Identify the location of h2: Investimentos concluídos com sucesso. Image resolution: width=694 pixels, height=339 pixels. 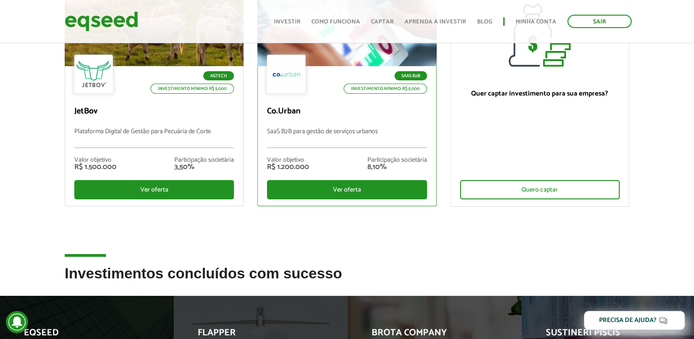
(347, 280).